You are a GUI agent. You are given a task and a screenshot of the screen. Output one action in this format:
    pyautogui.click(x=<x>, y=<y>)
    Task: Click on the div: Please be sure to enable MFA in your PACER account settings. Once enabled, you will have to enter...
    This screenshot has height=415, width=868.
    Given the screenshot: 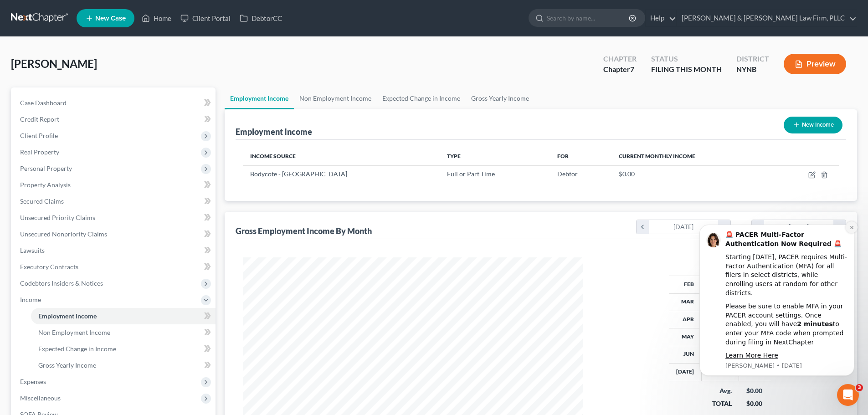 What is the action you would take?
    pyautogui.click(x=101, y=104)
    